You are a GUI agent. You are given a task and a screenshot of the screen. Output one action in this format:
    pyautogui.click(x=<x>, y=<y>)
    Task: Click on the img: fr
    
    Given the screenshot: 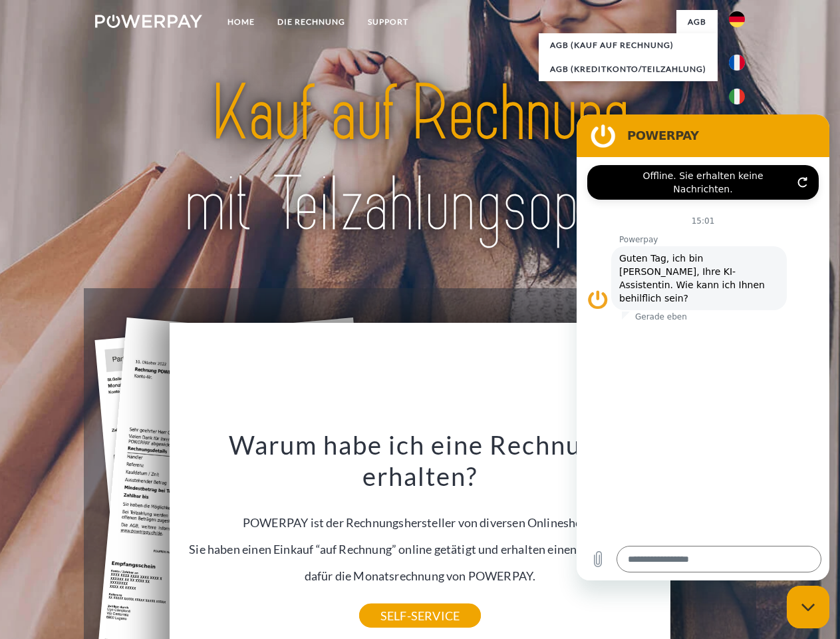 What is the action you would take?
    pyautogui.click(x=737, y=62)
    